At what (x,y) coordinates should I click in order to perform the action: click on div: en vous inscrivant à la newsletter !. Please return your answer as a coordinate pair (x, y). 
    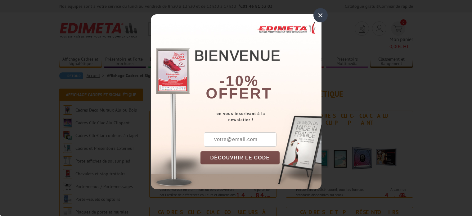
    Looking at the image, I should click on (261, 117).